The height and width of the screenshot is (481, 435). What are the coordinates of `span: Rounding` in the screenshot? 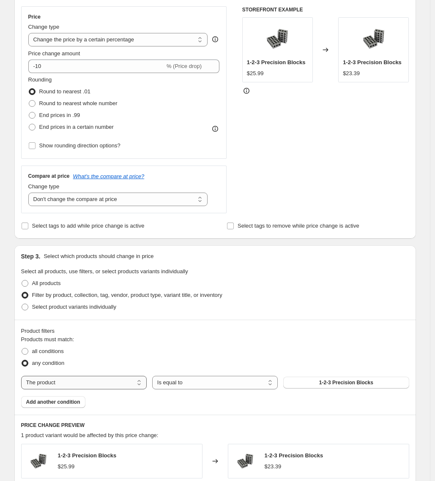 It's located at (40, 79).